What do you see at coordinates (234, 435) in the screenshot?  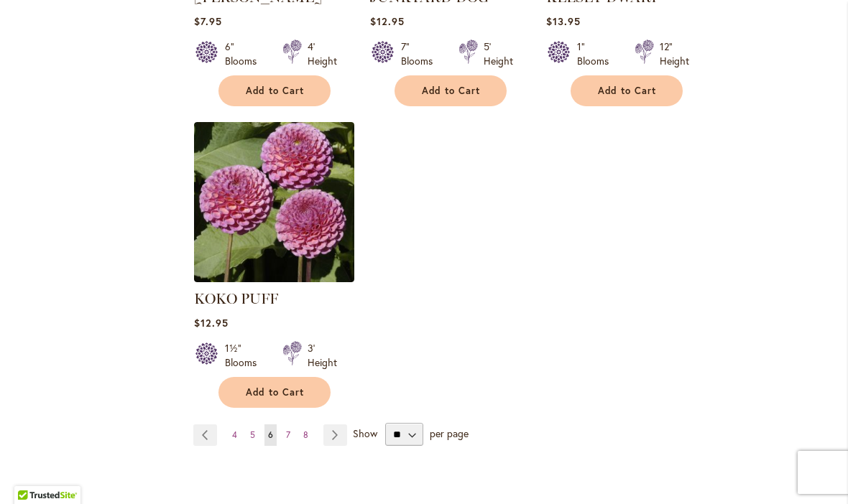 I see `a: 4` at bounding box center [234, 435].